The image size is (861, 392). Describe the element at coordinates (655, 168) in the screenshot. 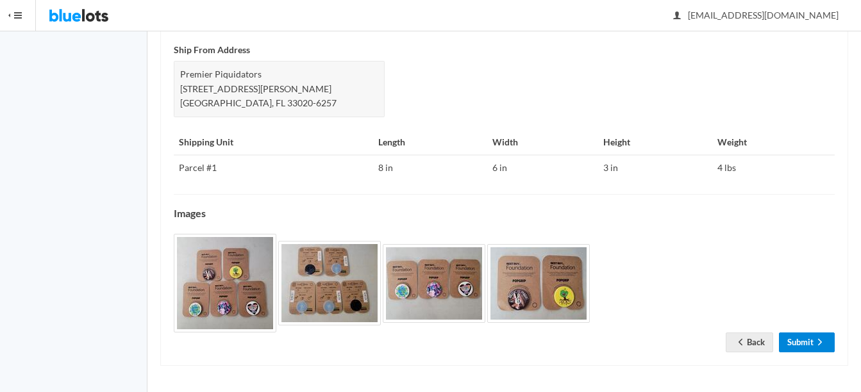

I see `td: 3 in` at that location.